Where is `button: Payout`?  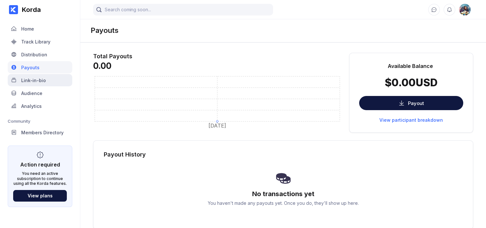
button: Payout is located at coordinates (411, 103).